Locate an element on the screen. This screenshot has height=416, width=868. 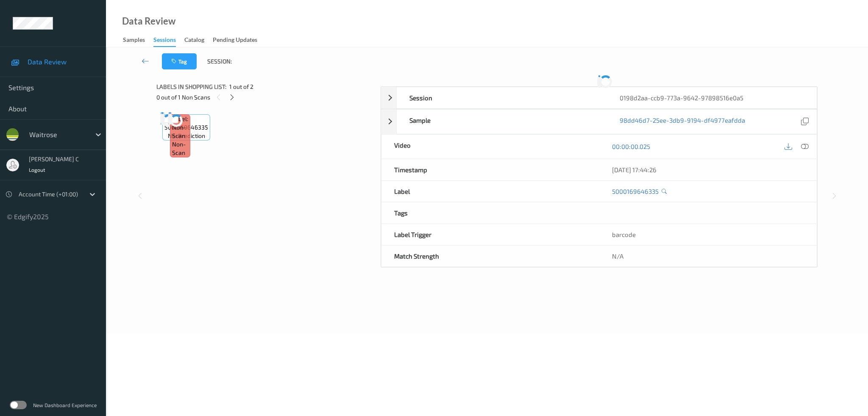
div: Session0198d2aa-ccb9-773a-9642-97898516e0a5 is located at coordinates (599, 98).